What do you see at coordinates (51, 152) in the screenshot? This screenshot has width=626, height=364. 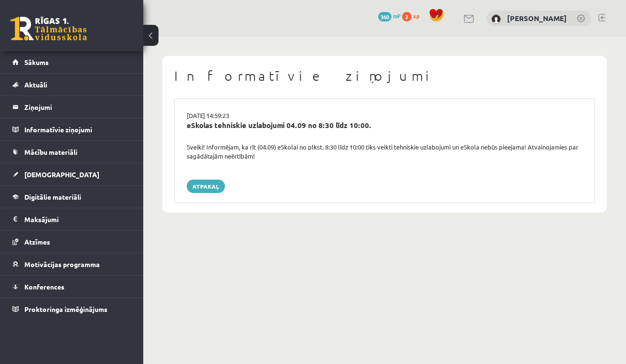 I see `span: Mācību materiāli` at bounding box center [51, 152].